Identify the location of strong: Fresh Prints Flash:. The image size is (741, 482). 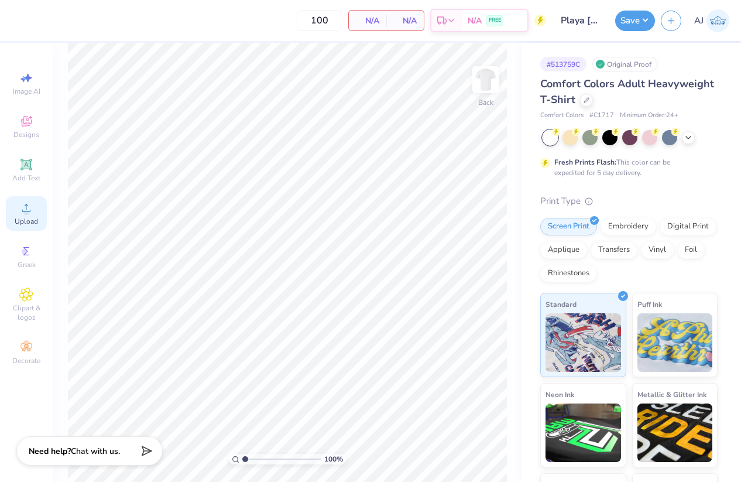
(585, 162).